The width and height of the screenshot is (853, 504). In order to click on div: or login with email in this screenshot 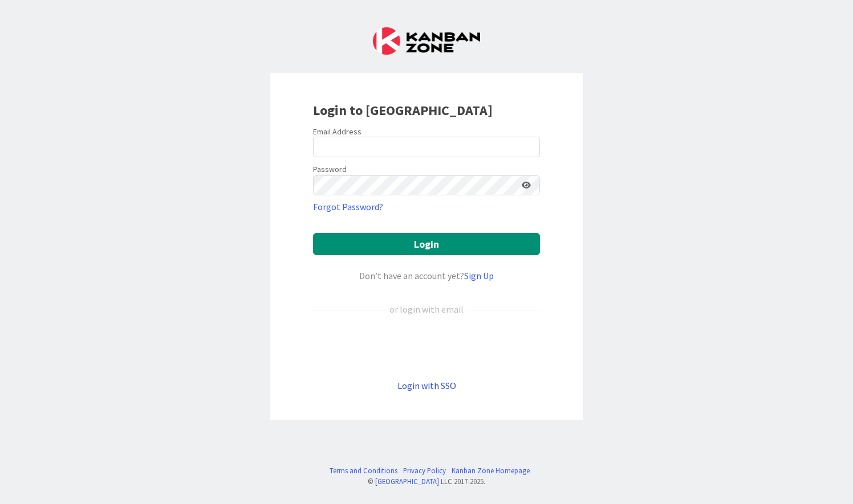, I will do `click(426, 309)`.